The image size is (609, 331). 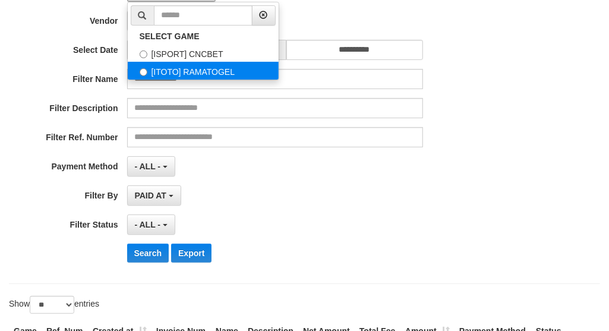 I want to click on select: Showentries, so click(x=52, y=305).